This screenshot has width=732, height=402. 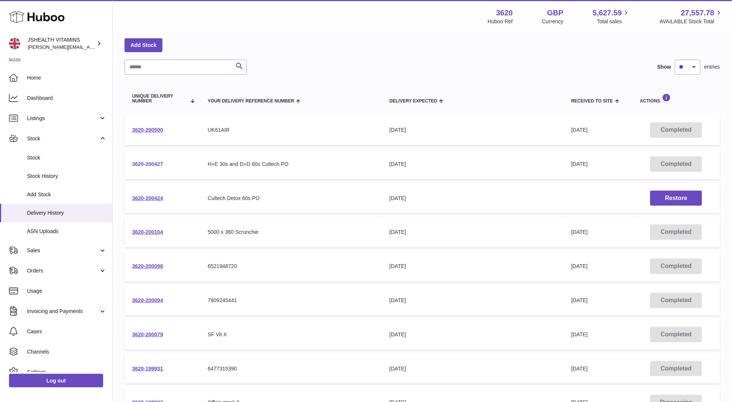 I want to click on span: Delivery History, so click(x=67, y=213).